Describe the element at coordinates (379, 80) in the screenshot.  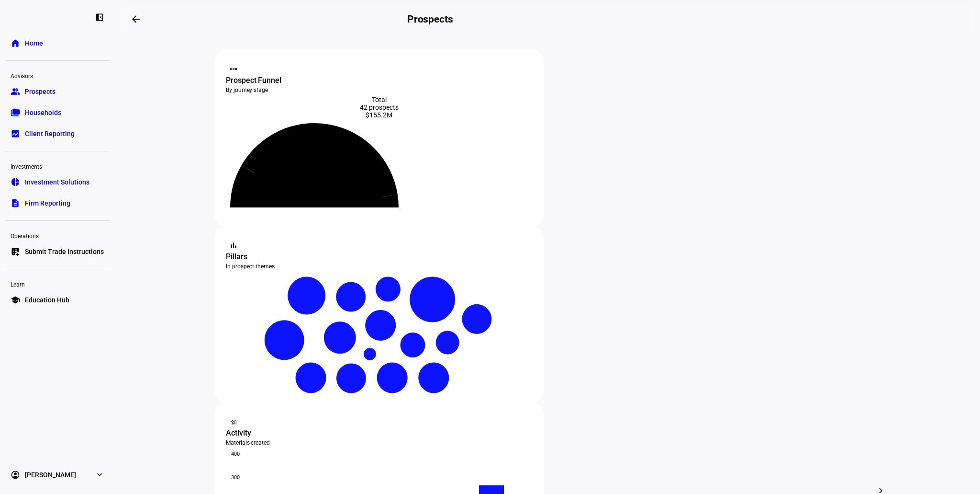
I see `div: Prospect Funnel` at that location.